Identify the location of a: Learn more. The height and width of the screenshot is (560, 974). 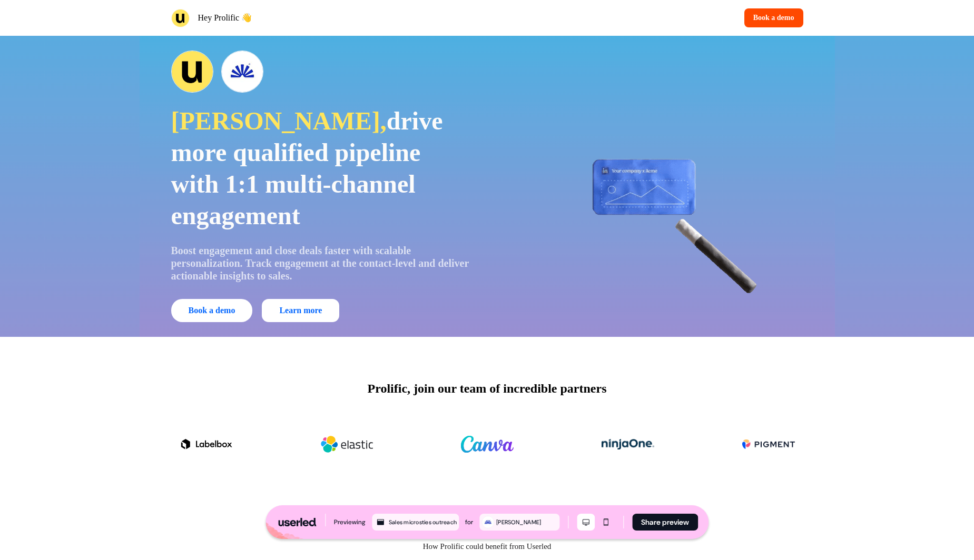
(300, 310).